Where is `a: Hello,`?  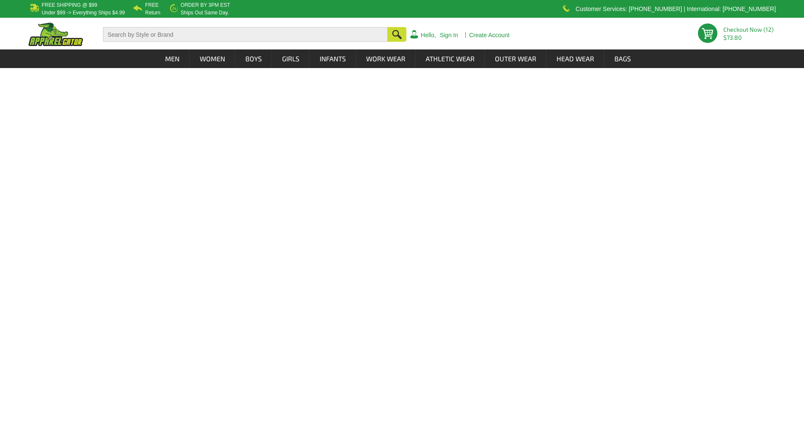
a: Hello, is located at coordinates (429, 35).